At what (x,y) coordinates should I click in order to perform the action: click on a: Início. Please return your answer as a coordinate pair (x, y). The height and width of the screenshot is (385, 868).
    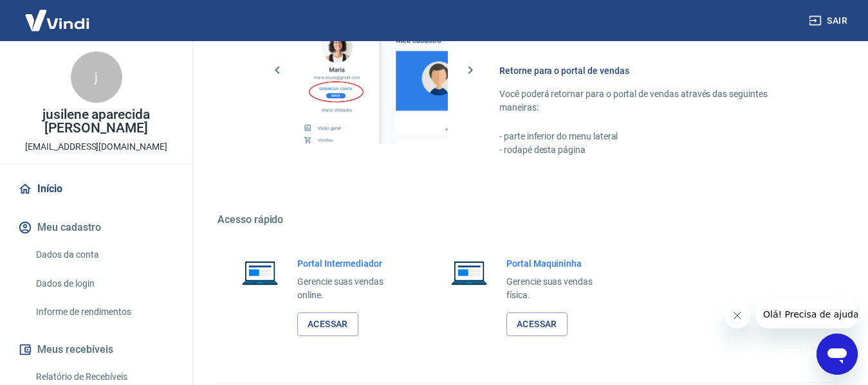
    Looking at the image, I should click on (96, 189).